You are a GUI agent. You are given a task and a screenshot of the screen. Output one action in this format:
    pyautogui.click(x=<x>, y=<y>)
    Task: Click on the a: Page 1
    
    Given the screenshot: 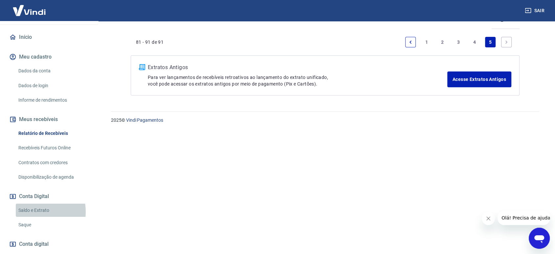 What is the action you would take?
    pyautogui.click(x=427, y=42)
    